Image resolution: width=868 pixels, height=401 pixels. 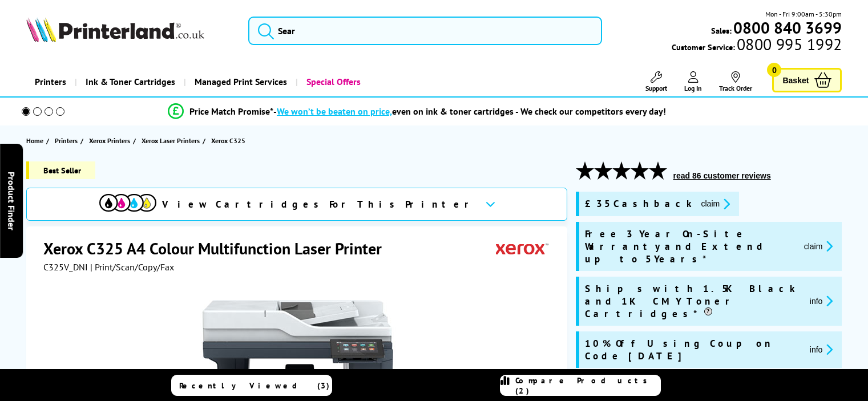 What do you see at coordinates (35, 140) in the screenshot?
I see `span: Home` at bounding box center [35, 140].